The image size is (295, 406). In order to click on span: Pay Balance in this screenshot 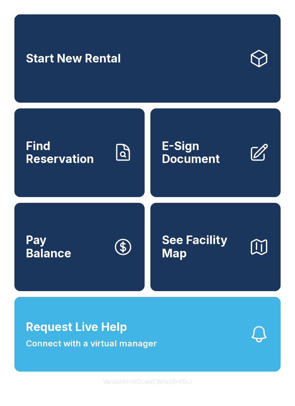, I will do `click(49, 247)`.